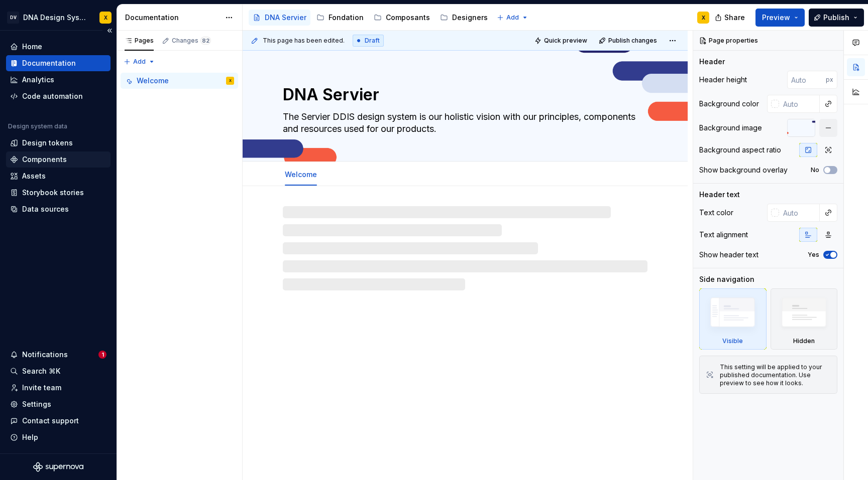  What do you see at coordinates (837, 17) in the screenshot?
I see `span: Publish` at bounding box center [837, 17].